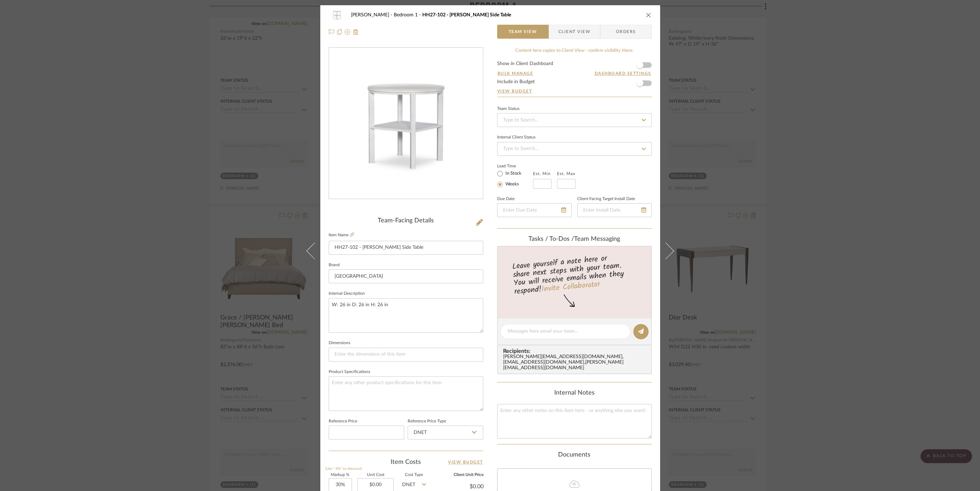 This screenshot has width=980, height=491. Describe the element at coordinates (574, 31) in the screenshot. I see `span: Client View` at that location.